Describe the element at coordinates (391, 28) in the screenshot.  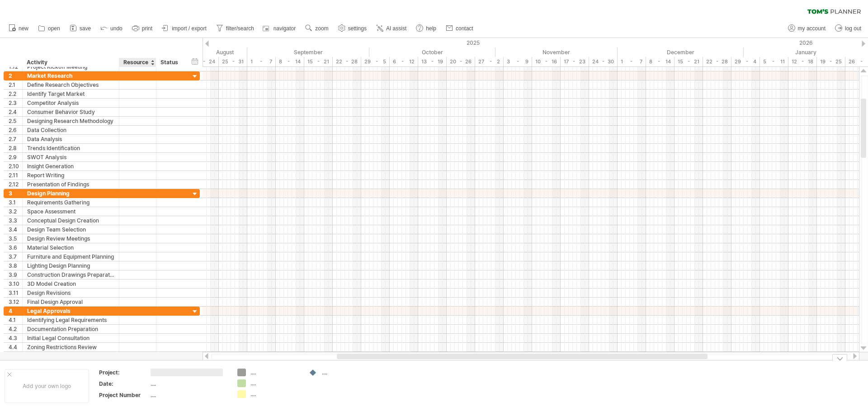
I see `a: AI assist` at that location.